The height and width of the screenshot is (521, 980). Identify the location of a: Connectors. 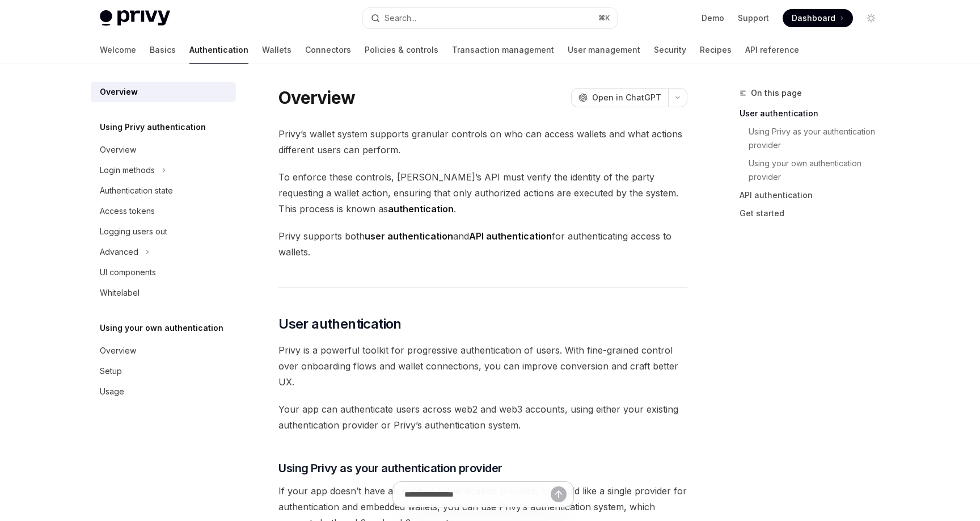
(328, 50).